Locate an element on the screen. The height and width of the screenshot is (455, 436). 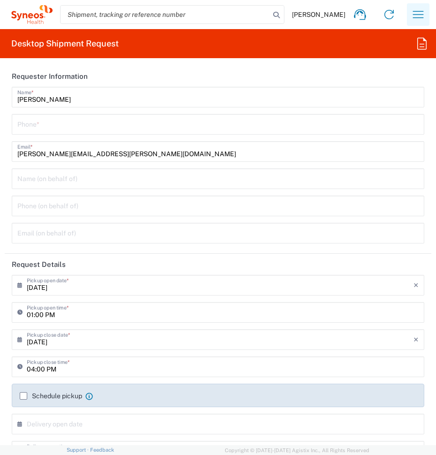
h2: Request Details is located at coordinates (38, 264).